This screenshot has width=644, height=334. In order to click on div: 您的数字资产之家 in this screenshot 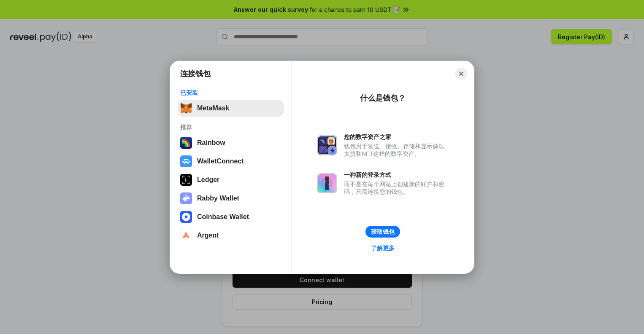, I will do `click(396, 137)`.